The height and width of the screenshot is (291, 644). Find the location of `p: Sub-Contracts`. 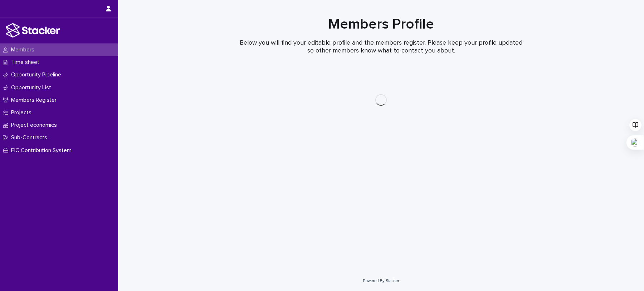

p: Sub-Contracts is located at coordinates (31, 137).